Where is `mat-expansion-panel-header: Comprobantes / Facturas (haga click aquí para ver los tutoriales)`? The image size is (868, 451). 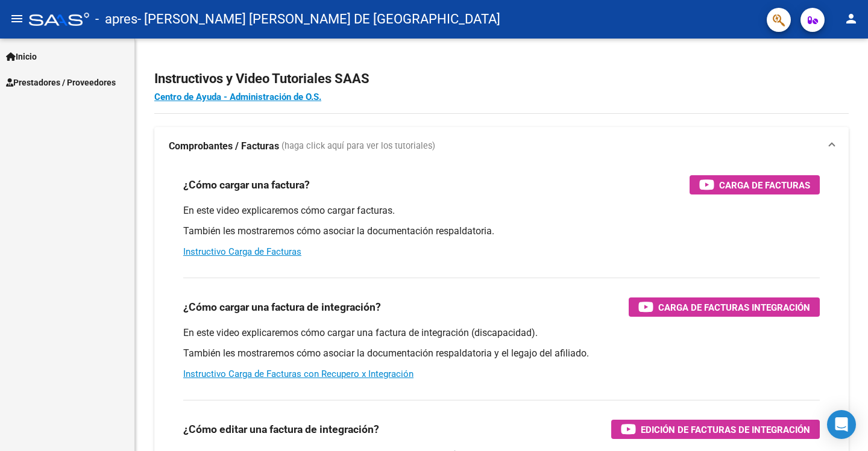
mat-expansion-panel-header: Comprobantes / Facturas (haga click aquí para ver los tutoriales) is located at coordinates (501, 146).